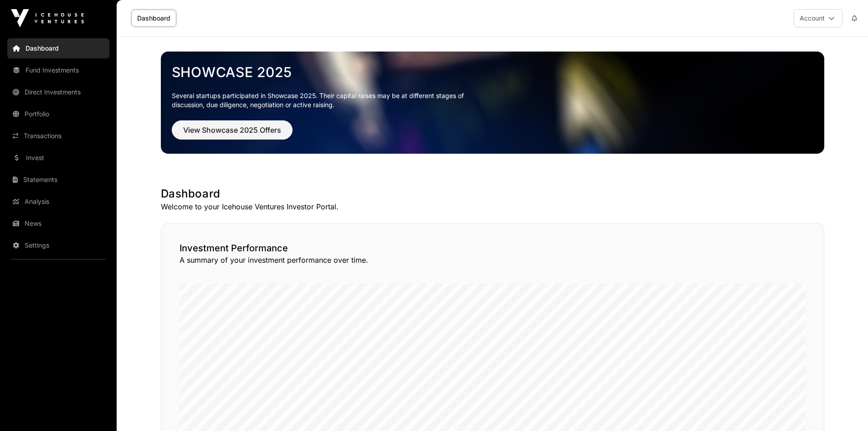 The height and width of the screenshot is (431, 868). I want to click on div: Chat Widget, so click(845, 409).